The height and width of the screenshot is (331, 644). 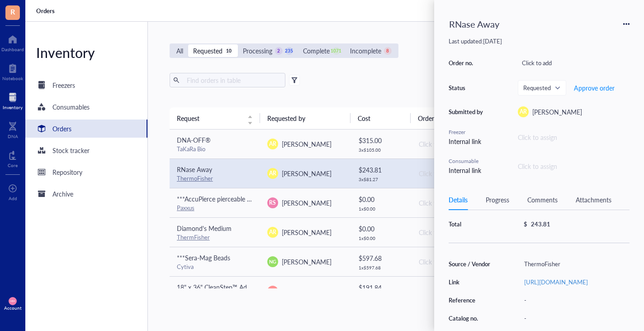 What do you see at coordinates (542, 199) in the screenshot?
I see `div: Comments` at bounding box center [542, 199].